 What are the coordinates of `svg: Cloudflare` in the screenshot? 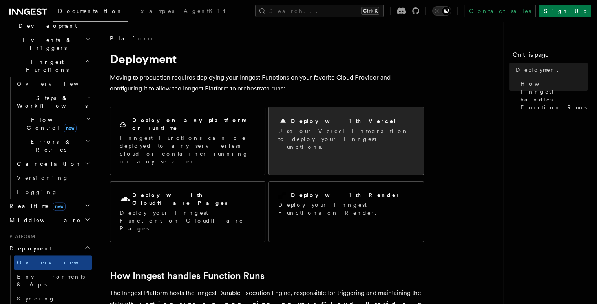 It's located at (125, 200).